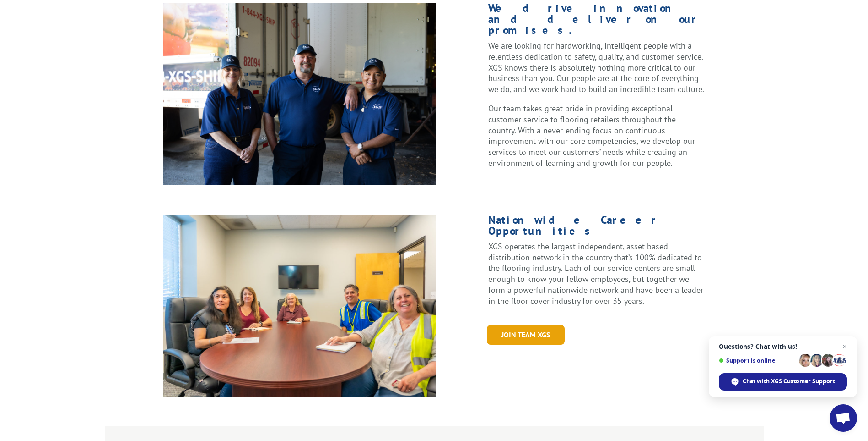  What do you see at coordinates (299, 305) in the screenshot?
I see `img: Chino_Shoot_Selects32` at bounding box center [299, 305].